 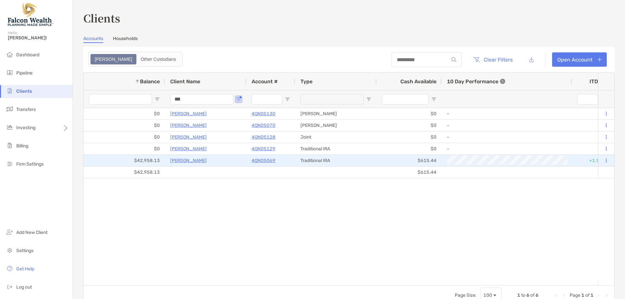 I want to click on img: dashboard icon, so click(x=10, y=54).